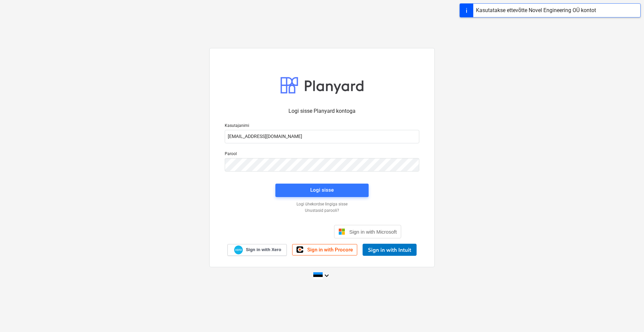 Image resolution: width=644 pixels, height=332 pixels. Describe the element at coordinates (263, 250) in the screenshot. I see `span: Sign in with Xero` at that location.